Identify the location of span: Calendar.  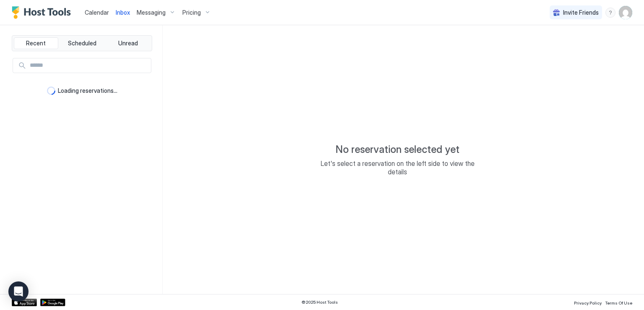
(97, 12).